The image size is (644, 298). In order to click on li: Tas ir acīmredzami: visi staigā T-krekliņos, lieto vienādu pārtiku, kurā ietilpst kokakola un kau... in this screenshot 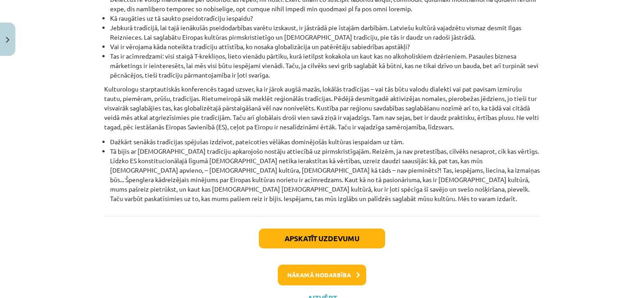, I will do `click(325, 65)`.